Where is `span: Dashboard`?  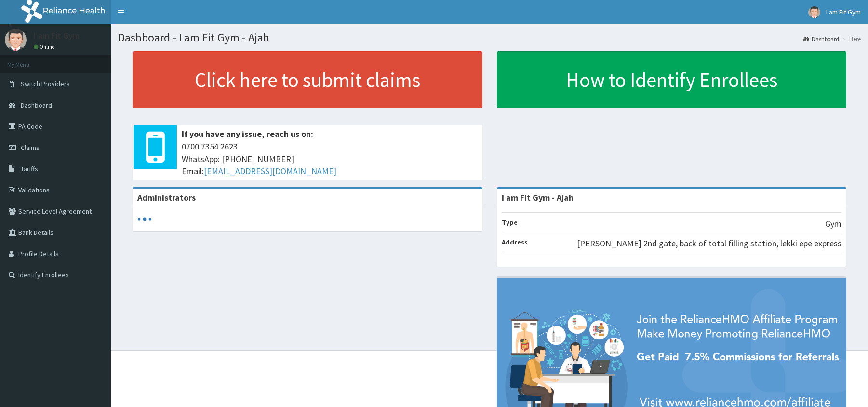
span: Dashboard is located at coordinates (36, 105).